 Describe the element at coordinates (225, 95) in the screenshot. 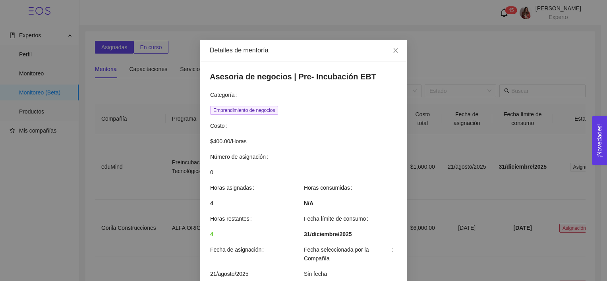

I see `span: Categoría` at that location.